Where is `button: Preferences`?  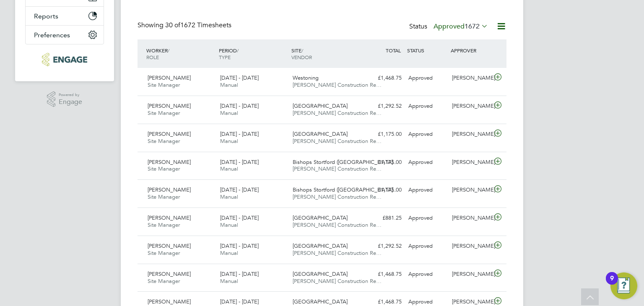 button: Preferences is located at coordinates (65, 35).